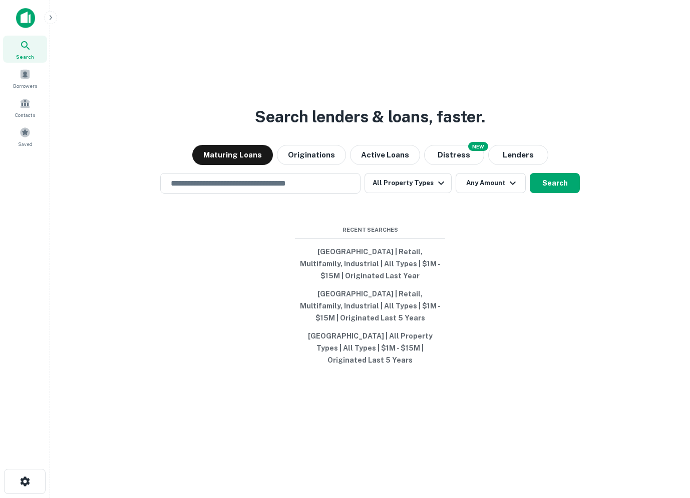 Image resolution: width=690 pixels, height=498 pixels. Describe the element at coordinates (370, 117) in the screenshot. I see `h3: Search lenders & loans, faster.` at that location.